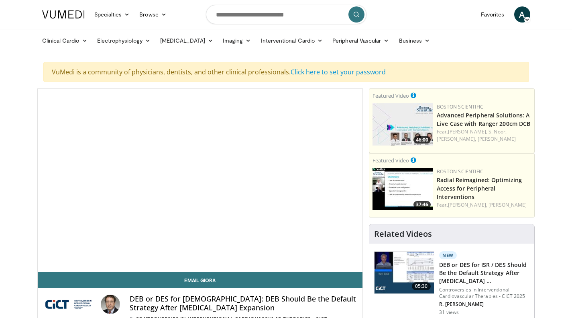  I want to click on a: Clinical Cardio, so click(65, 41).